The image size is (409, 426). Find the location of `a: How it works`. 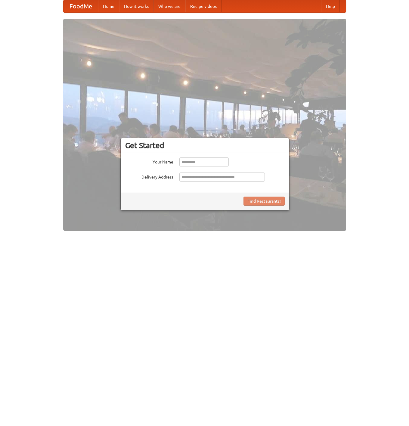

a: How it works is located at coordinates (136, 6).